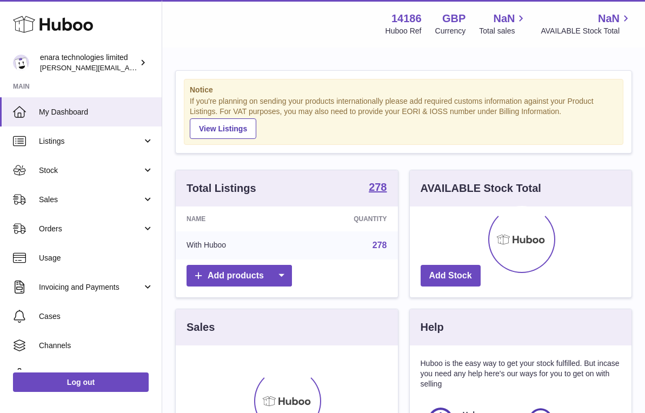 The width and height of the screenshot is (645, 413). I want to click on th: Name, so click(234, 219).